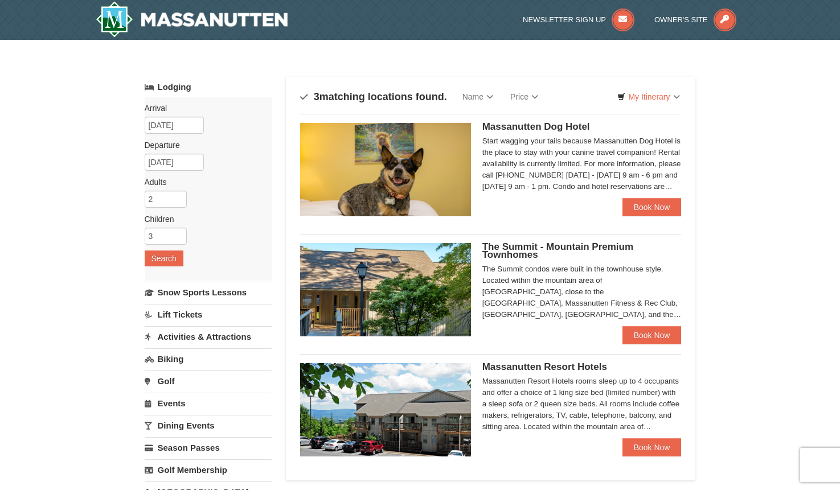 The image size is (840, 490). Describe the element at coordinates (582, 292) in the screenshot. I see `div: The Summit condos were built in the townhouse style. Located within the mountain area of [GEOGRAP...` at that location.